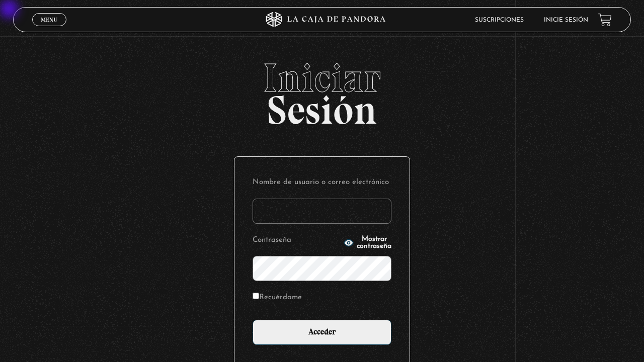 The width and height of the screenshot is (644, 362). What do you see at coordinates (277, 298) in the screenshot?
I see `label: Recuérdame` at bounding box center [277, 298].